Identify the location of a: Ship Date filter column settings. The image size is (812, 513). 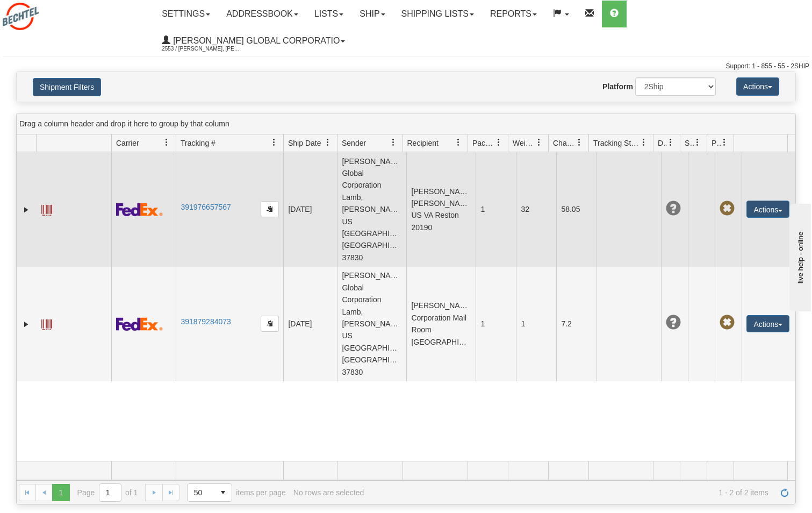
(328, 142).